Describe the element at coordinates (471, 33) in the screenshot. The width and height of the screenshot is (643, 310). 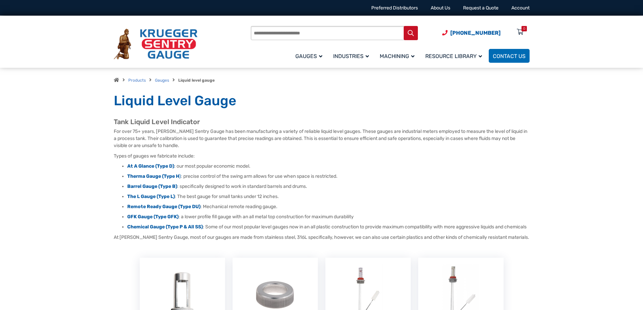
I see `a: Phone Number (920) 434-8860` at that location.